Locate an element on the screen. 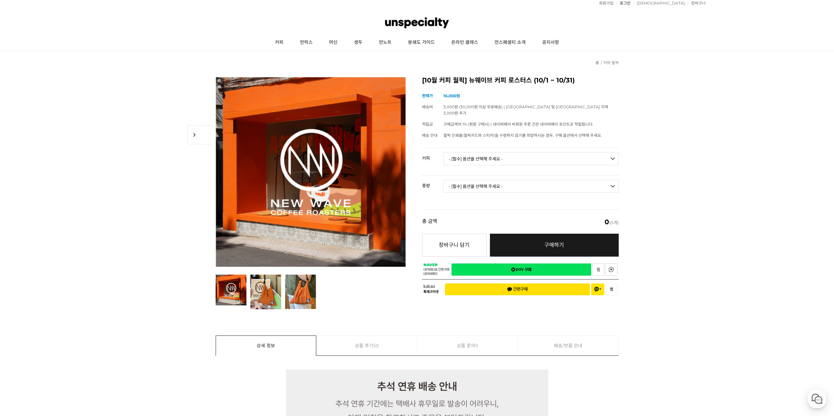 The height and width of the screenshot is (416, 834). img: 언스페셜티 몰 is located at coordinates (417, 23).